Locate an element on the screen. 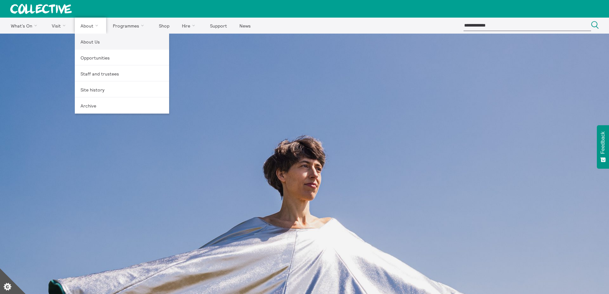 The width and height of the screenshot is (609, 294). a: Opportunities is located at coordinates (122, 58).